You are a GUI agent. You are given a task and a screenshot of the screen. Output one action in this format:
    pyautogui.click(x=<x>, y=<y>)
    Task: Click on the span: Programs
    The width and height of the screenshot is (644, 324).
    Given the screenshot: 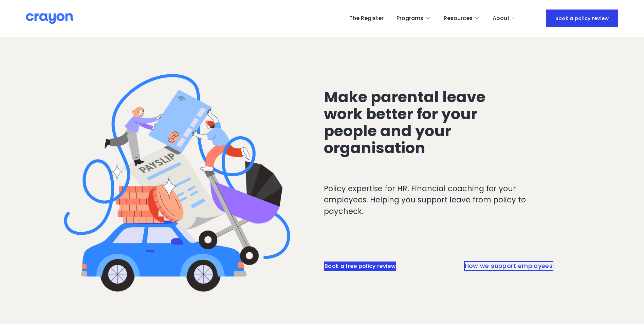 What is the action you would take?
    pyautogui.click(x=410, y=18)
    